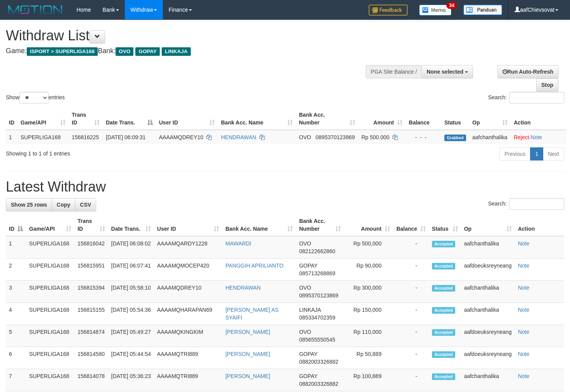 Image resolution: width=570 pixels, height=392 pixels. I want to click on td: 156816042, so click(91, 247).